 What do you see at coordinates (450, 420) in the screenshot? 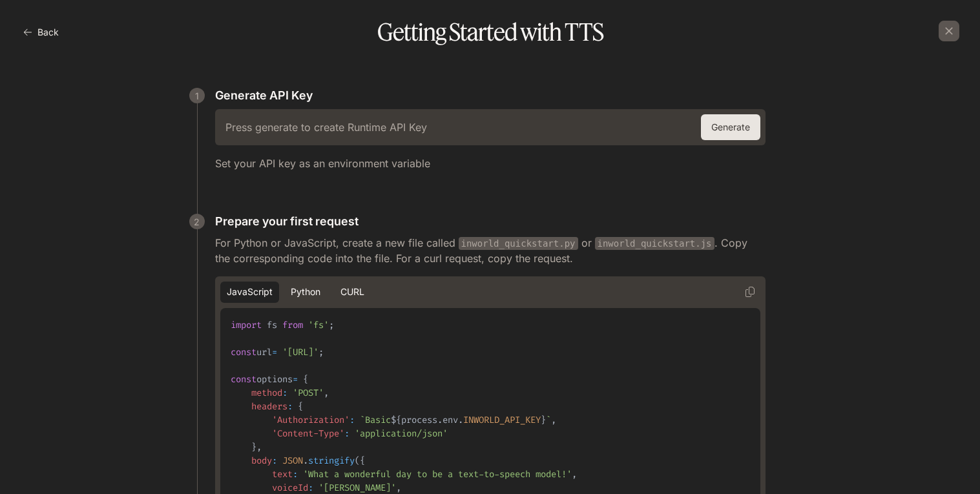
I see `span: env` at bounding box center [450, 420].